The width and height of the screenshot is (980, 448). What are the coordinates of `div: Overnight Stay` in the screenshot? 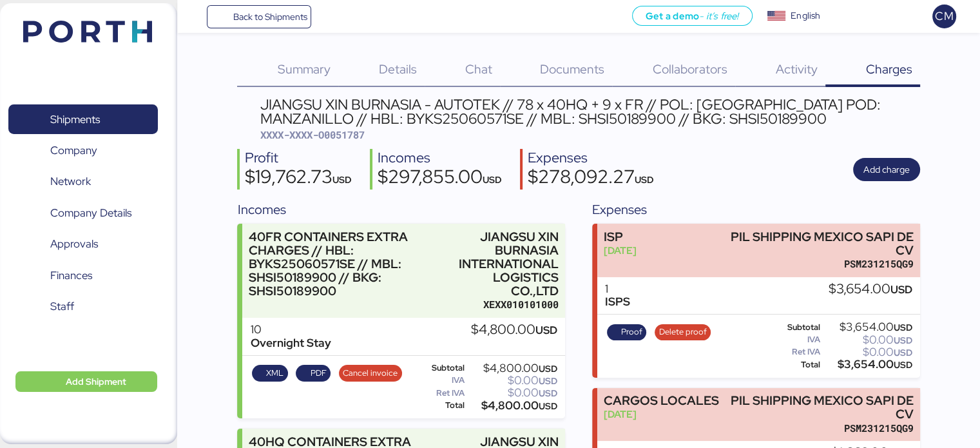 It's located at (290, 343).